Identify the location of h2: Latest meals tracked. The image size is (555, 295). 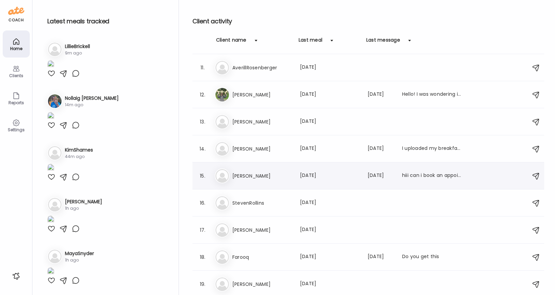
(107, 21).